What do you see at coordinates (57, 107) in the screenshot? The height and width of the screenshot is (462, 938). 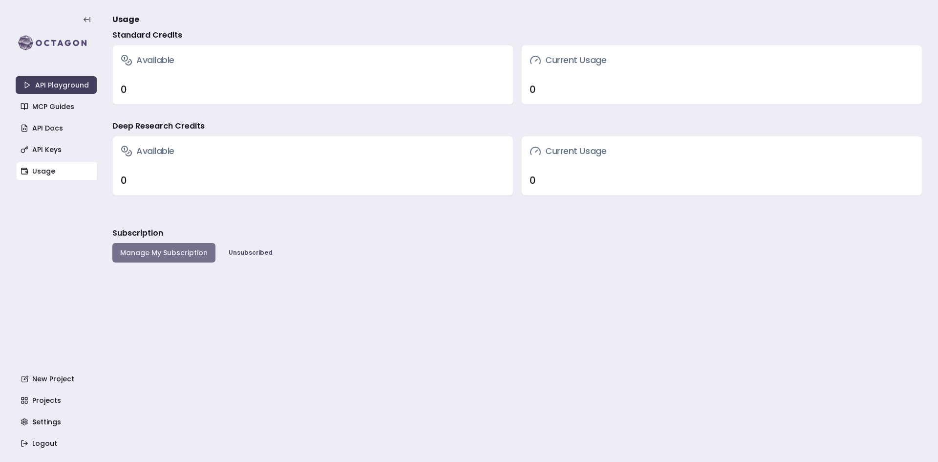 I see `a: MCP Guides` at bounding box center [57, 107].